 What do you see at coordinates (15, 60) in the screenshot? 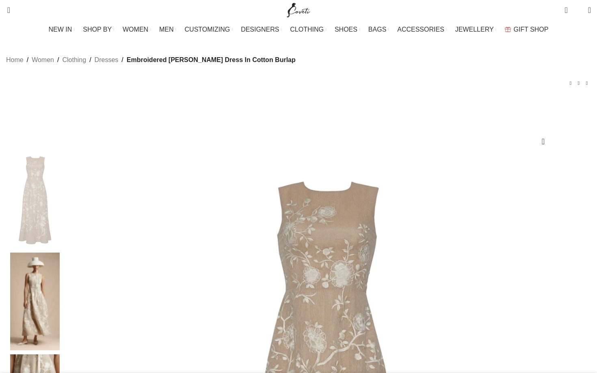
I see `a: Home` at bounding box center [15, 60].